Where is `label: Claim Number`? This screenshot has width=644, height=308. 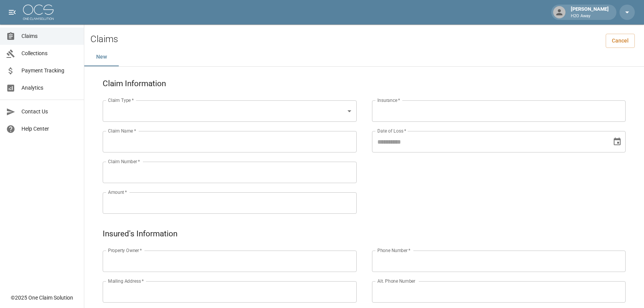 label: Claim Number is located at coordinates (124, 161).